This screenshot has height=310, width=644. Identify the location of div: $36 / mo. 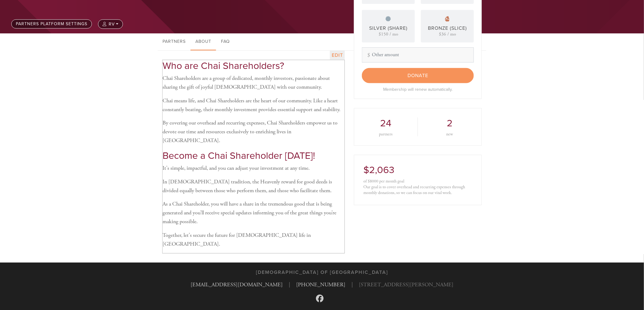
(447, 34).